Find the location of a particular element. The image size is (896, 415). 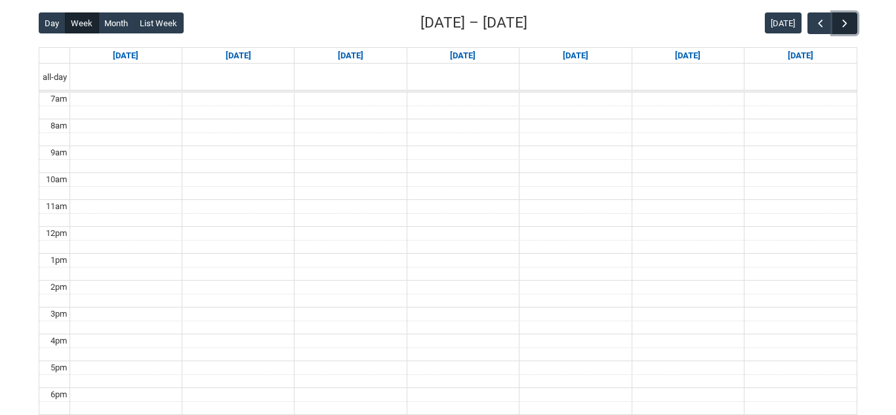

div: 1pm is located at coordinates (58, 260).